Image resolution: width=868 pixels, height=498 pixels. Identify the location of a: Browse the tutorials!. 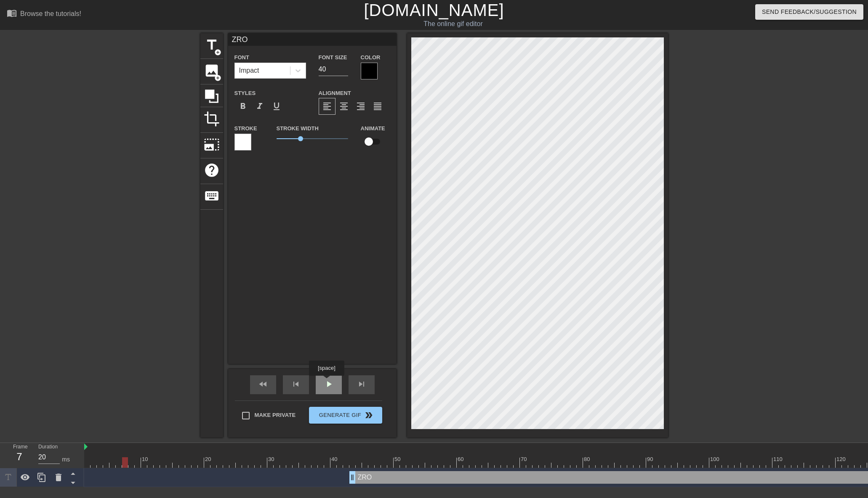
(44, 14).